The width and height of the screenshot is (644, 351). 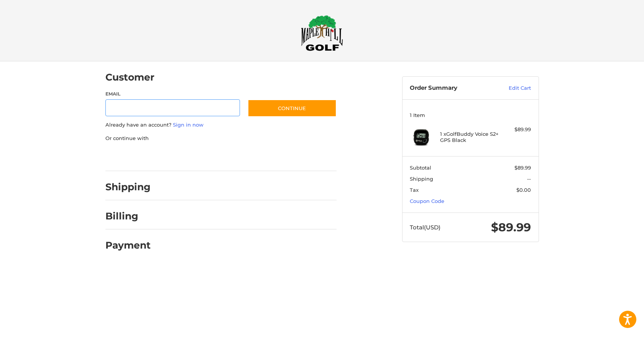 I want to click on span: Shipping, so click(x=421, y=179).